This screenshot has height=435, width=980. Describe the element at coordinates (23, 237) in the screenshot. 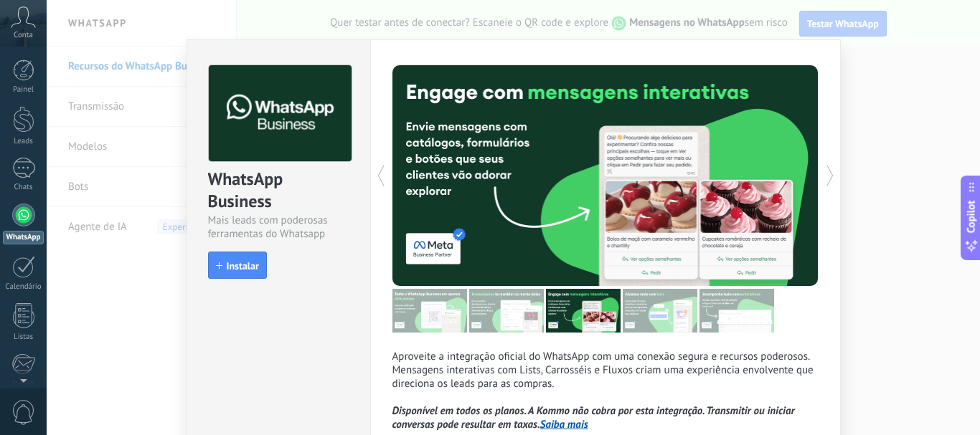

I see `div: WhatsApp` at that location.